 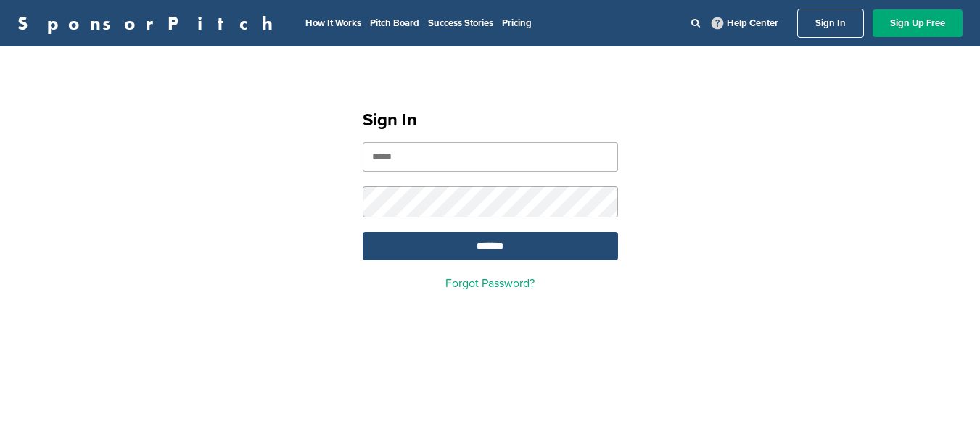 I want to click on a: SponsorPitch, so click(x=150, y=23).